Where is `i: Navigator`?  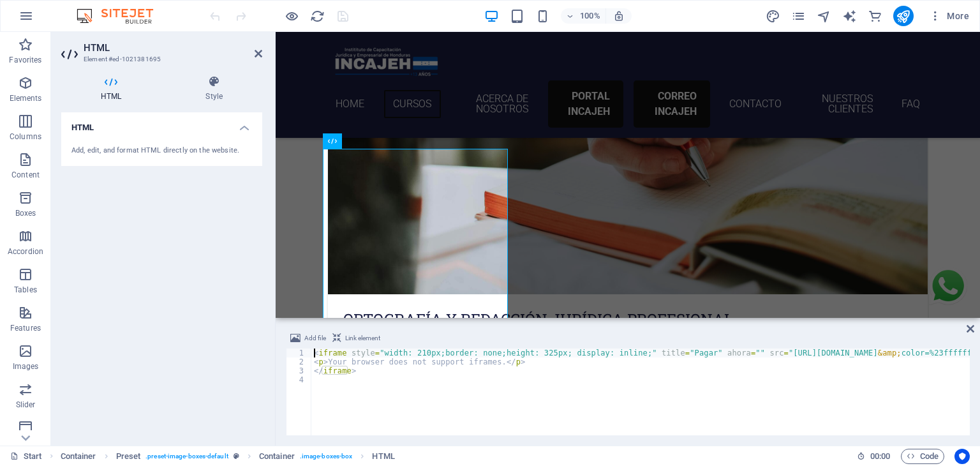 i: Navigator is located at coordinates (824, 16).